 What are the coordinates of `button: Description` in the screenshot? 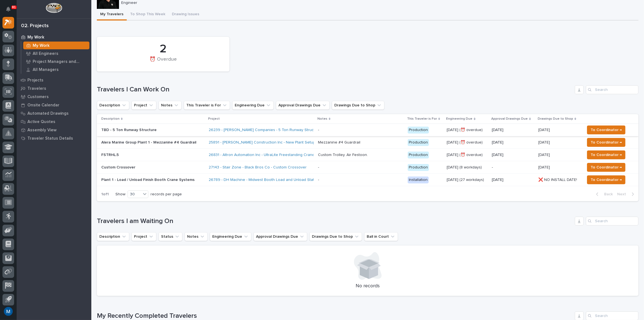 It's located at (113, 237).